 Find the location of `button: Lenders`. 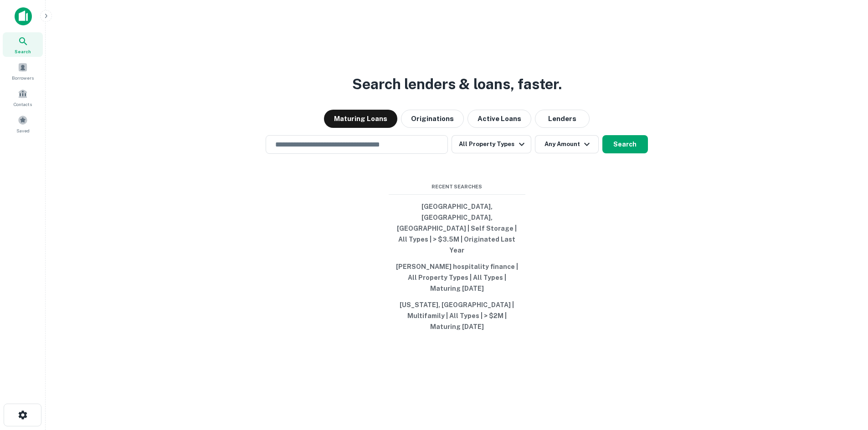

button: Lenders is located at coordinates (562, 119).